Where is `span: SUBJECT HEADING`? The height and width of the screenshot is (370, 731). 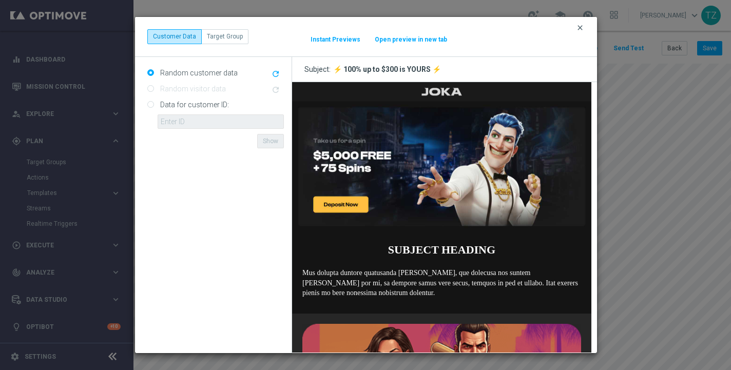
span: SUBJECT HEADING is located at coordinates (149, 167).